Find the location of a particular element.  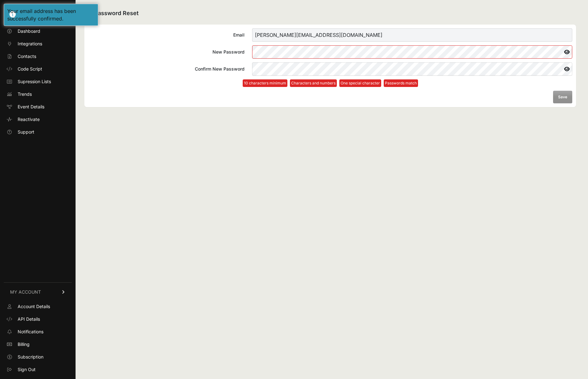

h2: Password Reset is located at coordinates (330, 14).